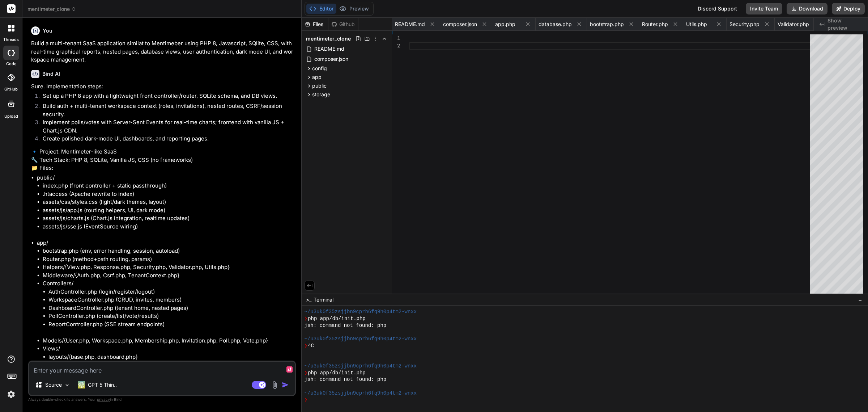  What do you see at coordinates (163, 160) in the screenshot?
I see `p: 🔹 Project: Mentimeter-like SaaS 🔧 Tech Stack: PHP 8, SQLite, Vanilla JS, CSS (no frameworks) 📁 Fi...` at bounding box center [163, 160].